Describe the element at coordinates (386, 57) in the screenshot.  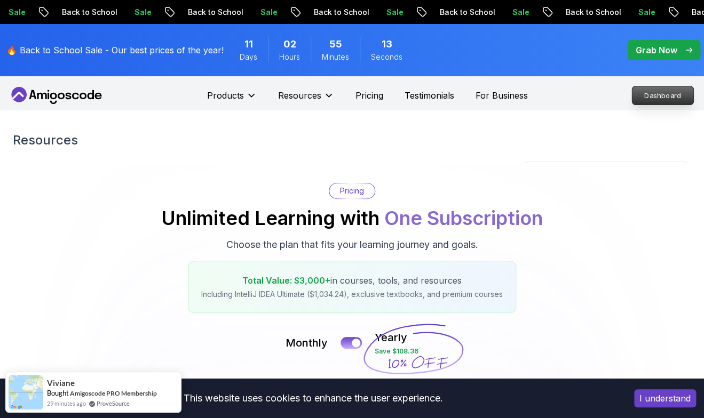
I see `span: Seconds` at that location.